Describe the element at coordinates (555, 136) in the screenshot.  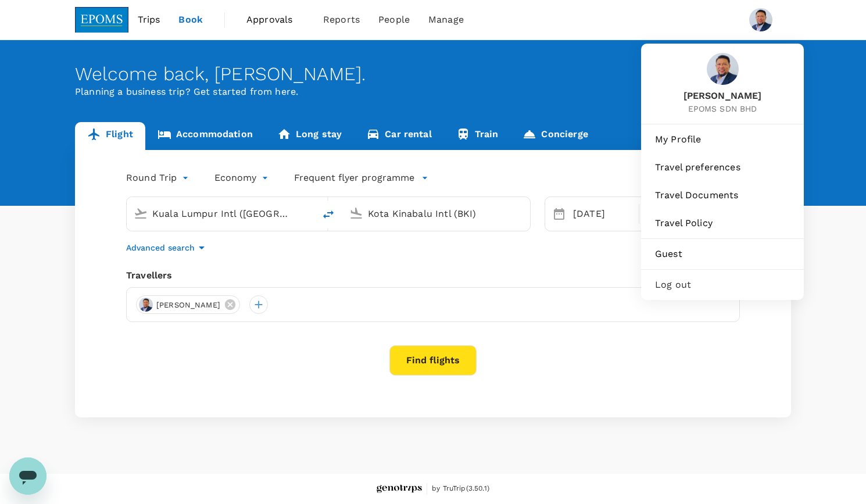
I see `a: Concierge` at that location.